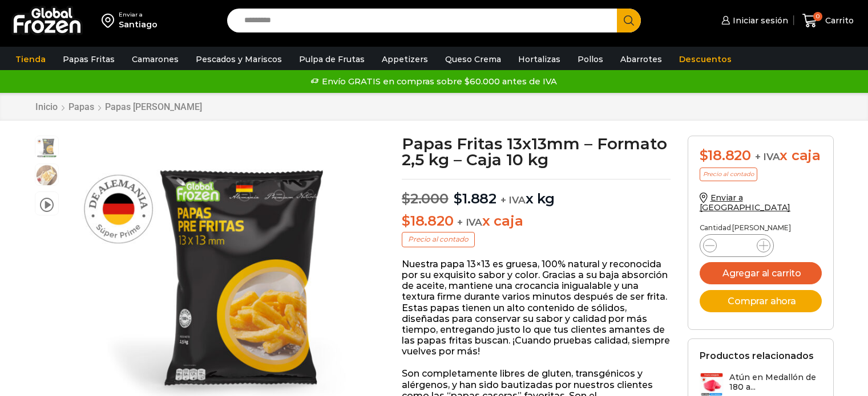 The width and height of the screenshot is (868, 396). Describe the element at coordinates (119, 107) in the screenshot. I see `nav: Breadcrumb` at that location.